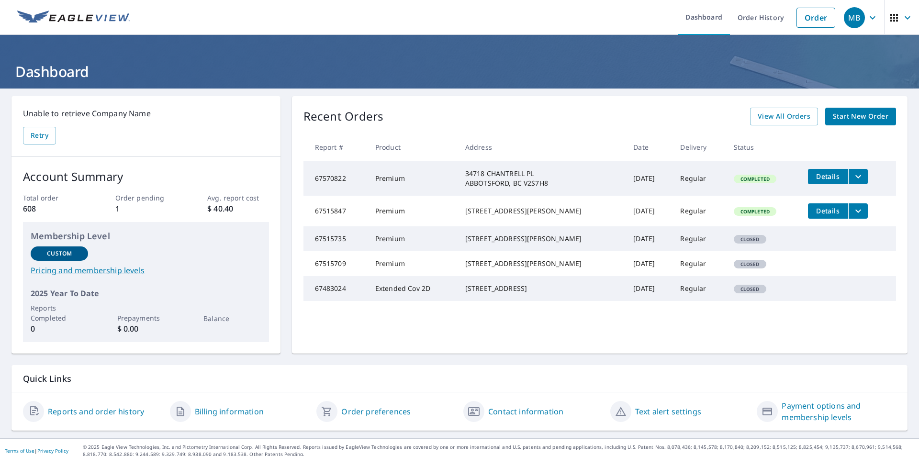  Describe the element at coordinates (20, 451) in the screenshot. I see `a: Terms of Use` at that location.